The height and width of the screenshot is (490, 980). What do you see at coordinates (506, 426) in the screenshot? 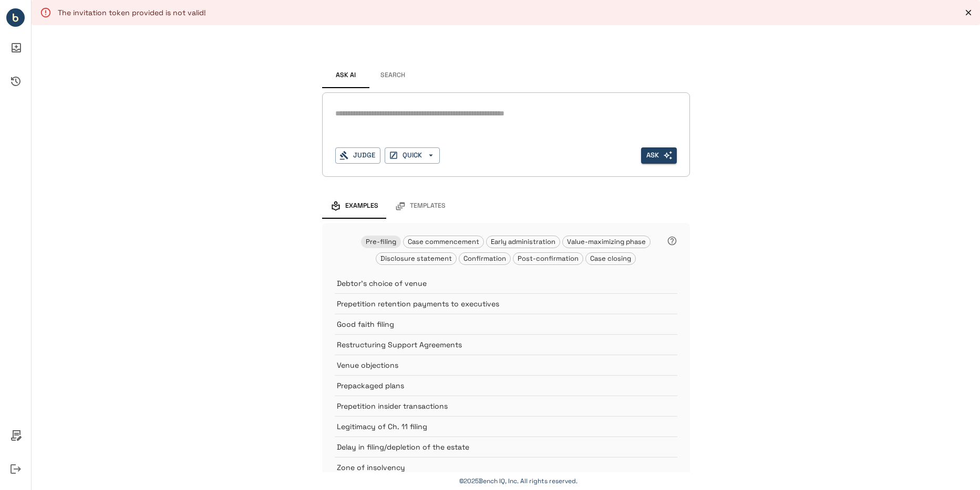
I see `div: Legitimacy of Ch. 11 filing` at bounding box center [506, 426].